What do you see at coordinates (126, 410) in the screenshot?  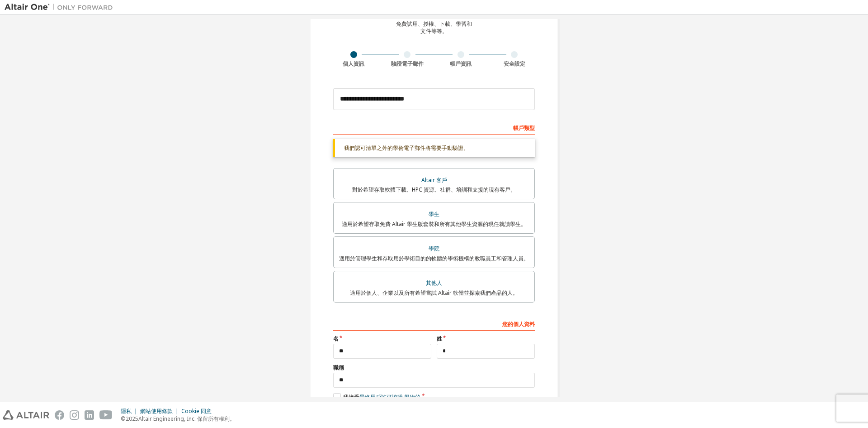 I see `font: 隱私` at bounding box center [126, 410].